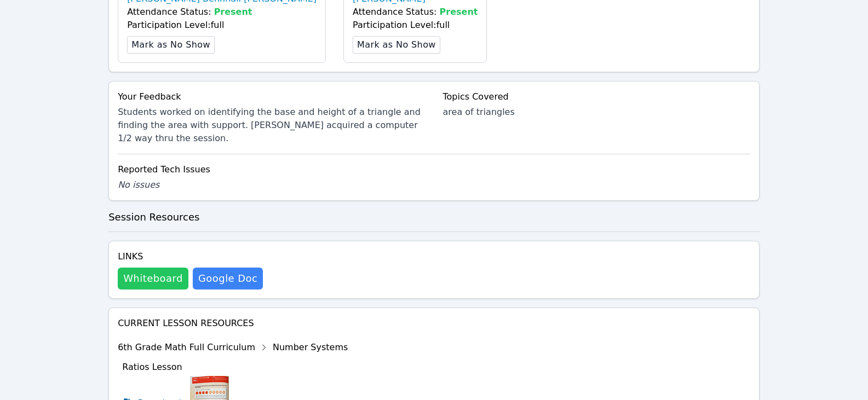 The image size is (868, 400). What do you see at coordinates (434, 170) in the screenshot?
I see `div: Reported Tech Issues` at bounding box center [434, 170].